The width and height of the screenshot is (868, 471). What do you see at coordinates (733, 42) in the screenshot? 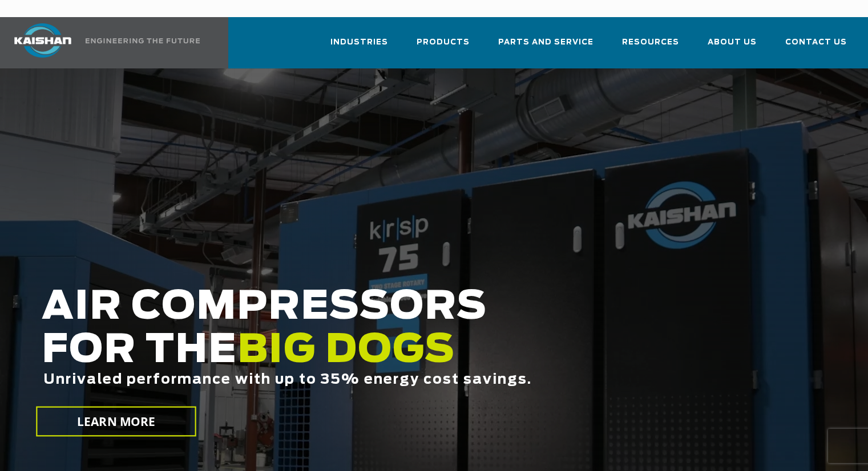
I see `span: About Us` at bounding box center [733, 42].